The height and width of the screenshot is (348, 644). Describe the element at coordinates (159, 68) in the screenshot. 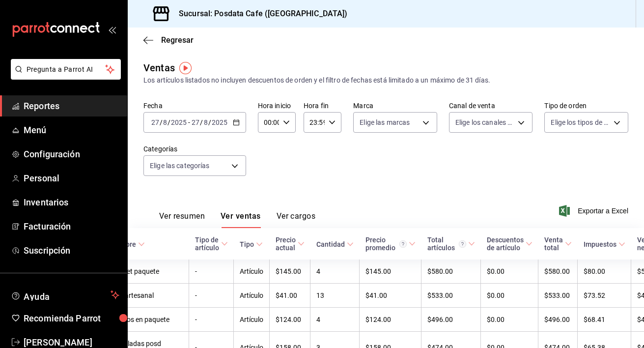

I see `div: Ventas` at that location.